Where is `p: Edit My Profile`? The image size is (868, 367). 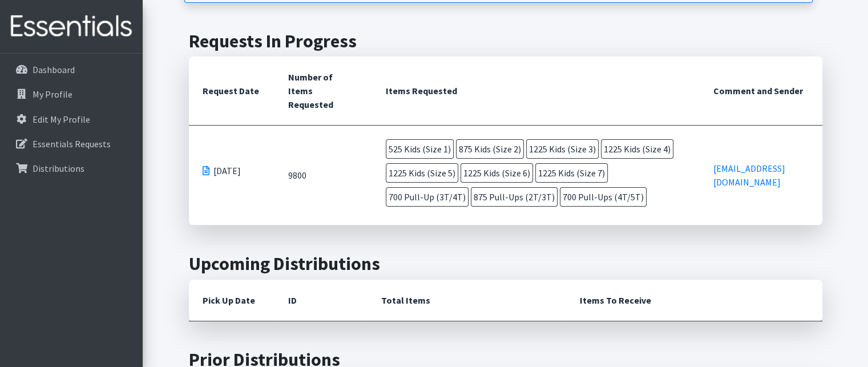
p: Edit My Profile is located at coordinates (61, 119).